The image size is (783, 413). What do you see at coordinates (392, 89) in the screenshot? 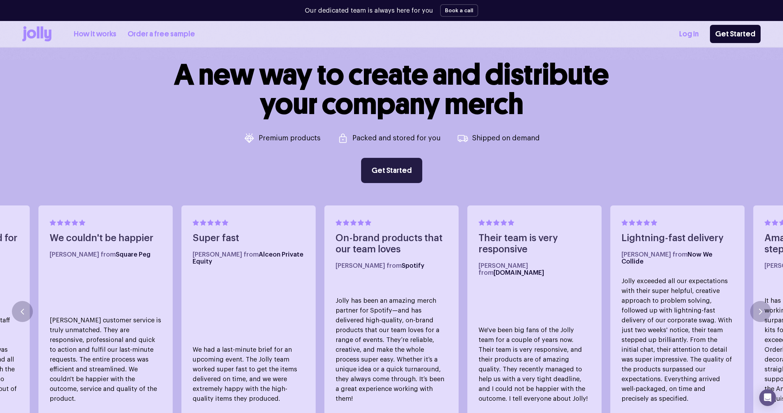
I see `h1: A new way to create and distribute your company merch` at bounding box center [392, 89].